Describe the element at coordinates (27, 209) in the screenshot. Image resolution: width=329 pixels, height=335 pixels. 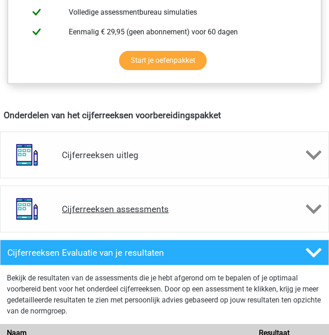
I see `img: cijferreeksen assessments` at that location.